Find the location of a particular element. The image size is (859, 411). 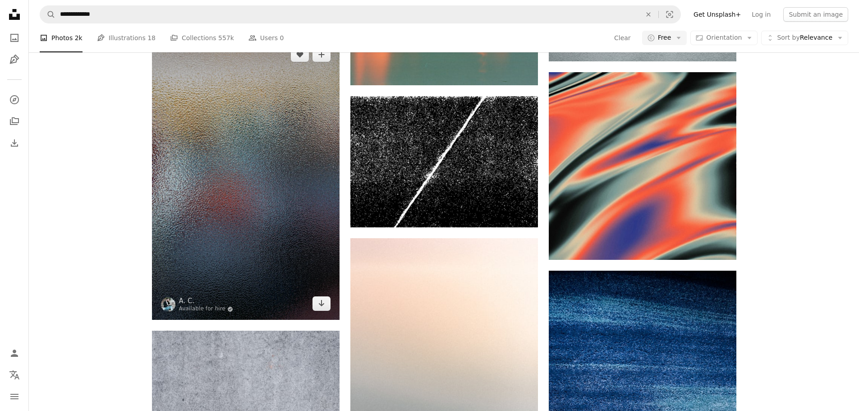

img: A blurry image of a red and blue background is located at coordinates (643, 166).